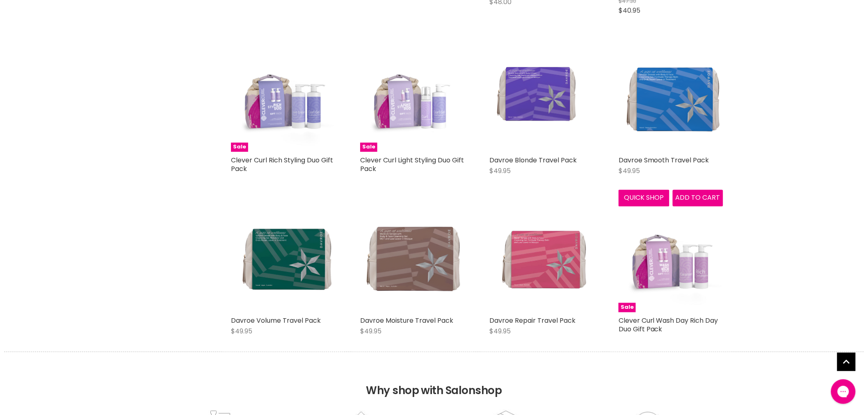 The width and height of the screenshot is (868, 415). Describe the element at coordinates (413, 100) in the screenshot. I see `a: Clever Curl Light Styling Duo Gift PackSale` at that location.